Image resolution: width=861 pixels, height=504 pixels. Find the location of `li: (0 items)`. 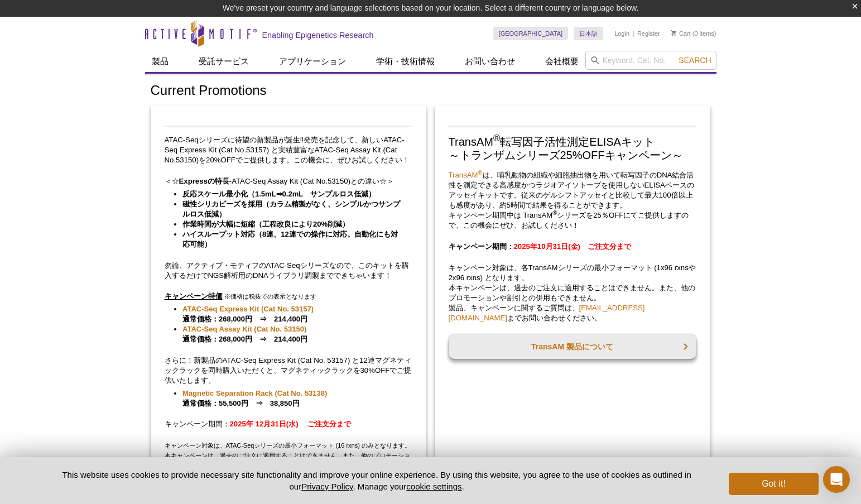

li: (0 items) is located at coordinates (694, 34).